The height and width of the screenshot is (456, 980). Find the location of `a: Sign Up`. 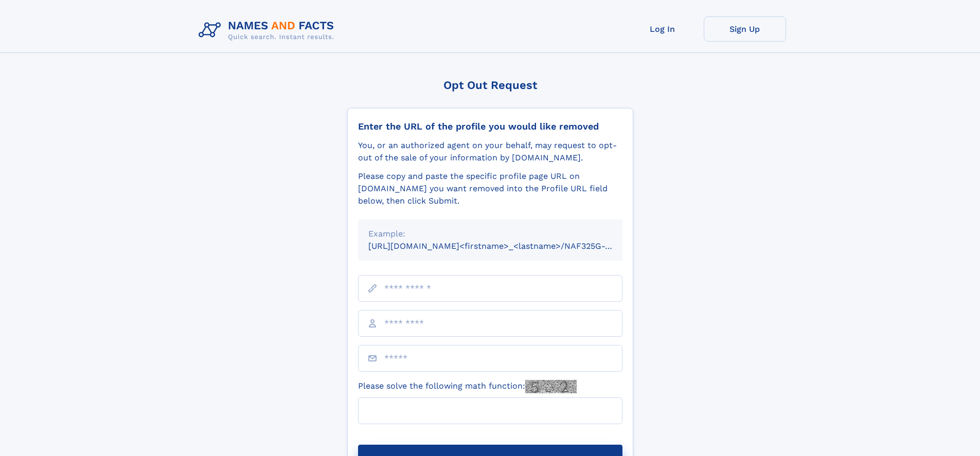

a: Sign Up is located at coordinates (745, 29).